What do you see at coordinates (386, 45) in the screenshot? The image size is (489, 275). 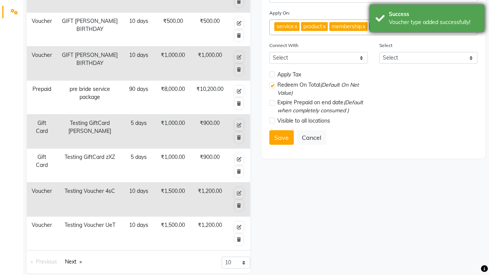 I see `label: Select` at bounding box center [386, 45].